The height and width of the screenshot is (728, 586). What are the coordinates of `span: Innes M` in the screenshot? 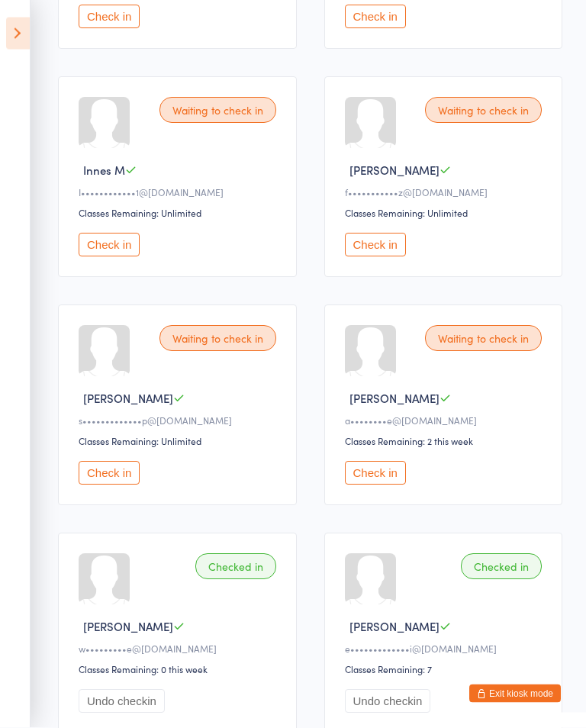 It's located at (104, 170).